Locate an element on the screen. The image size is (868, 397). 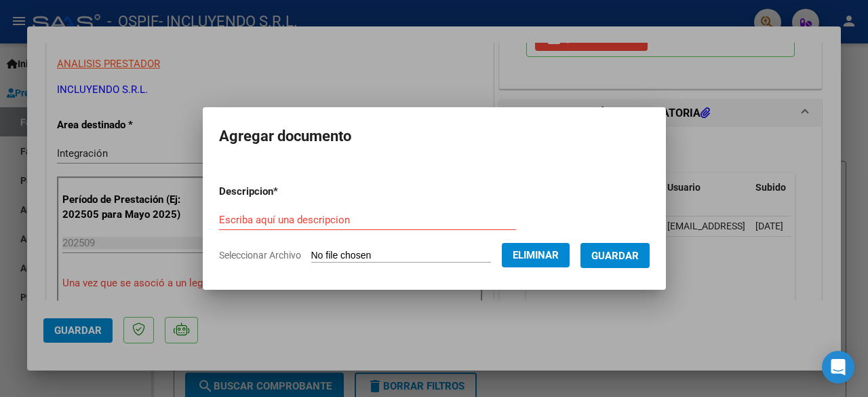
div: Open Intercom Messenger is located at coordinates (838, 367).